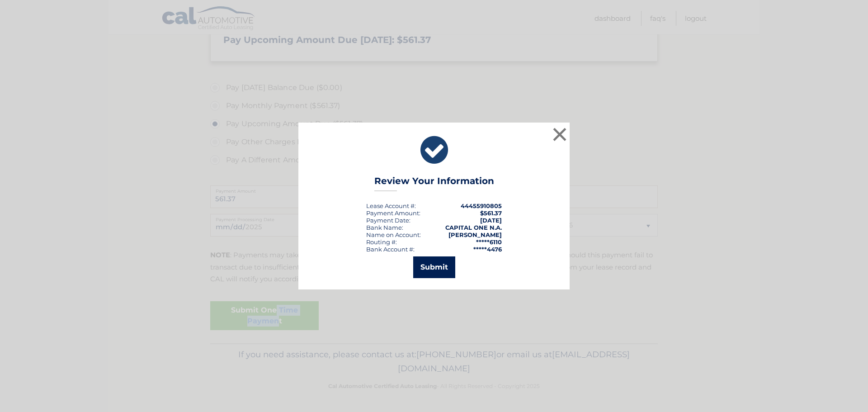 This screenshot has height=412, width=868. What do you see at coordinates (382, 242) in the screenshot?
I see `div: Routing #:` at bounding box center [382, 242].